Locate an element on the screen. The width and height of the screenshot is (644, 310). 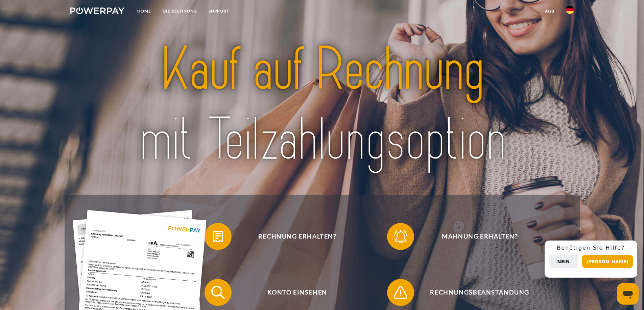
h3: Benötigen Sie Hilfe? is located at coordinates (591, 248).